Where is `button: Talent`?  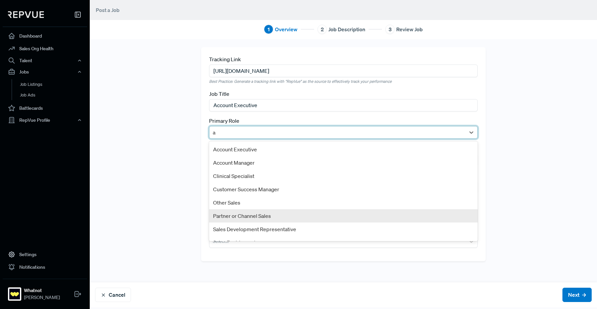
button: Talent is located at coordinates (45, 60).